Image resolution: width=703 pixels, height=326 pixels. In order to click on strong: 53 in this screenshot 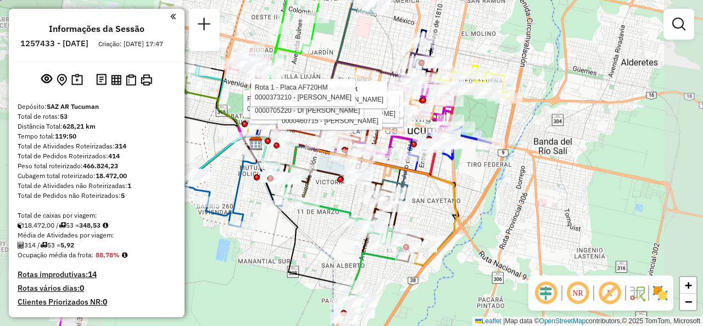, I will do `click(64, 116)`.